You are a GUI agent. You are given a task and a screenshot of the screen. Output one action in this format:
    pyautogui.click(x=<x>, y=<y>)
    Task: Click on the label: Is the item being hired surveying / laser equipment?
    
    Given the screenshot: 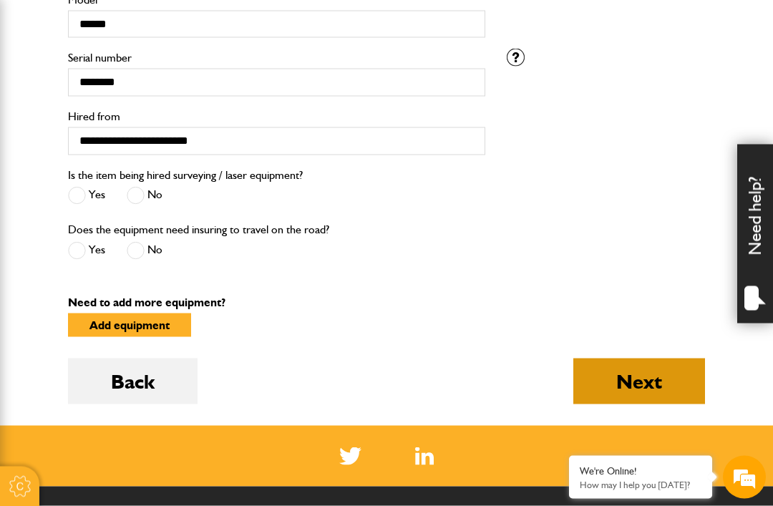 What is the action you would take?
    pyautogui.click(x=185, y=175)
    